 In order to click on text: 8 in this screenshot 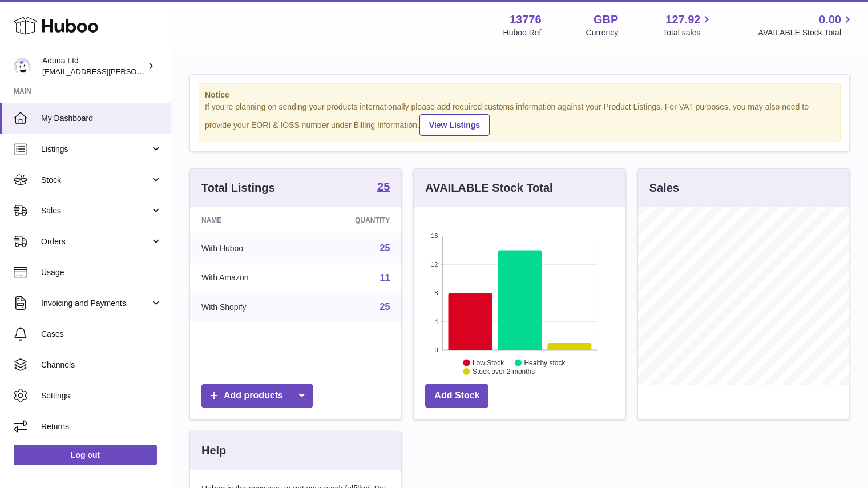, I will do `click(436, 292)`.